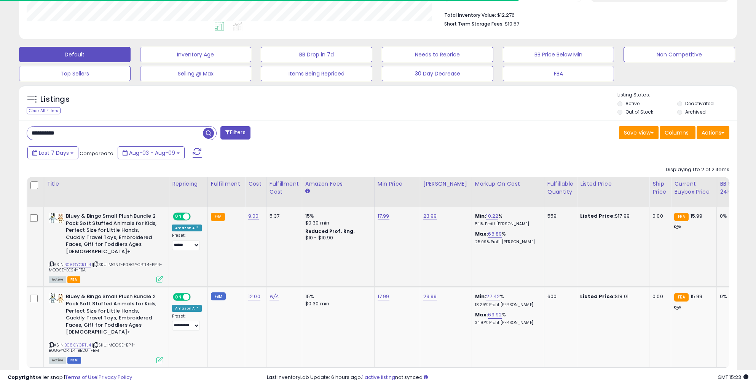  Describe the element at coordinates (677, 133) in the screenshot. I see `span: Columns` at that location.